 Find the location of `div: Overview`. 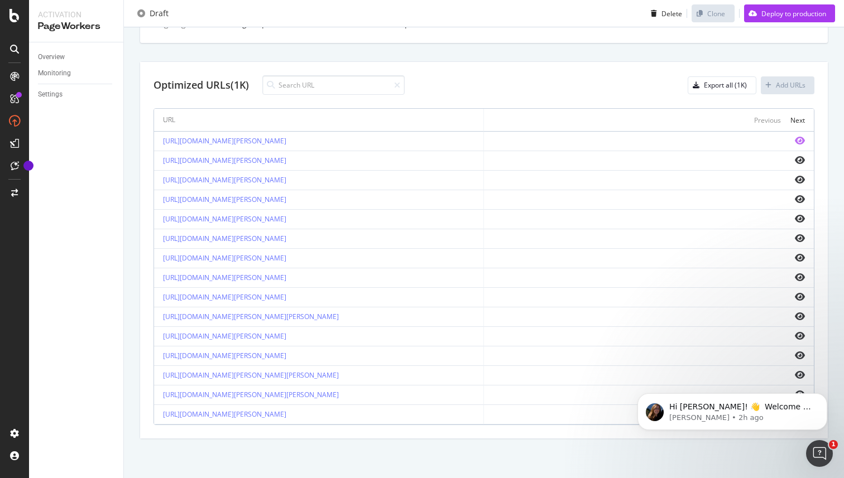

div: Overview is located at coordinates (51, 57).